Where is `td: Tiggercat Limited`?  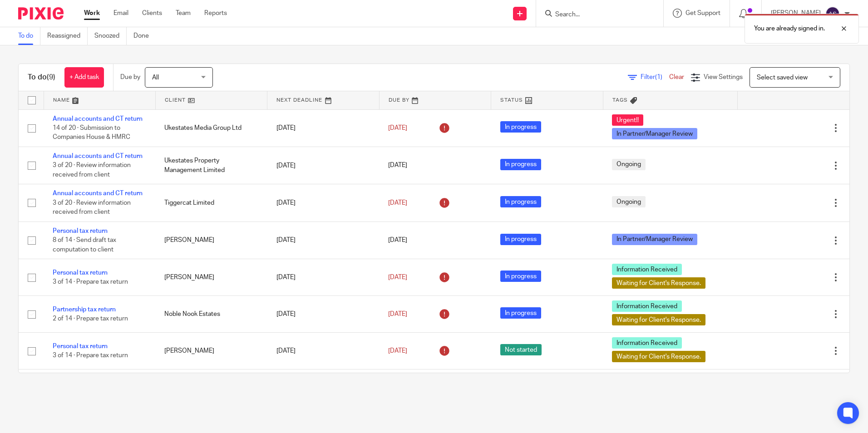 td: Tiggercat Limited is located at coordinates (211, 203).